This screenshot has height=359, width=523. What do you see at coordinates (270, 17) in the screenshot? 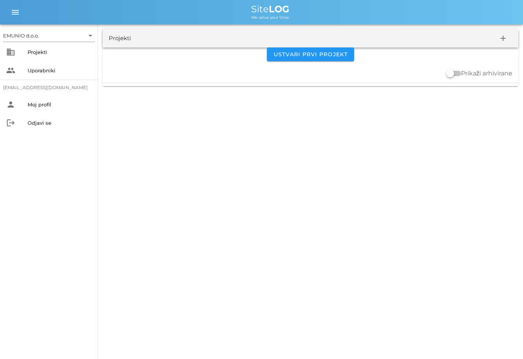
I see `span: We value your time.` at bounding box center [270, 17].